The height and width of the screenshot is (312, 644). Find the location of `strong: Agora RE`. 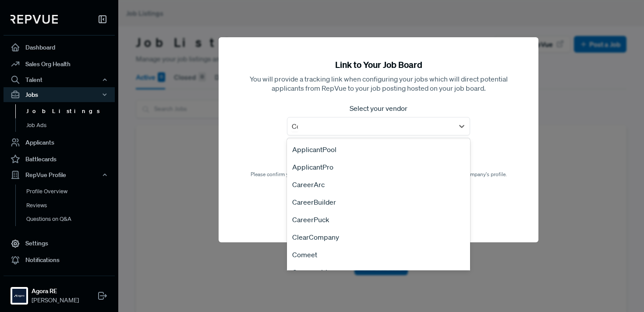

strong: Agora RE is located at coordinates (55, 291).